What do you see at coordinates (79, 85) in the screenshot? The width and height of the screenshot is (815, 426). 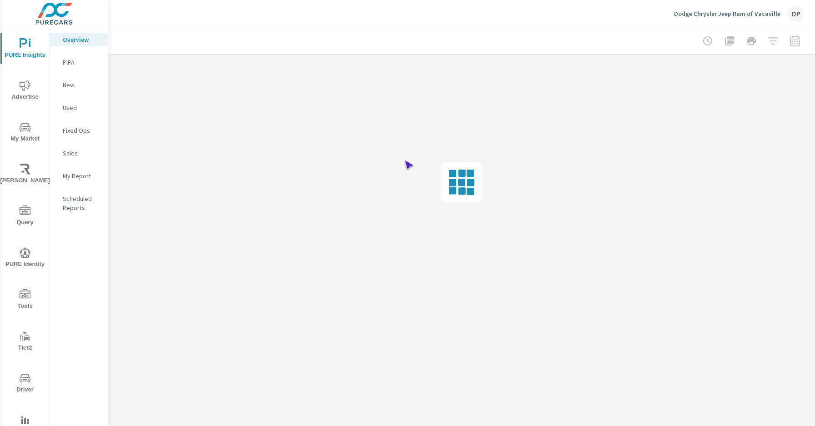 I see `div: New` at bounding box center [79, 85].